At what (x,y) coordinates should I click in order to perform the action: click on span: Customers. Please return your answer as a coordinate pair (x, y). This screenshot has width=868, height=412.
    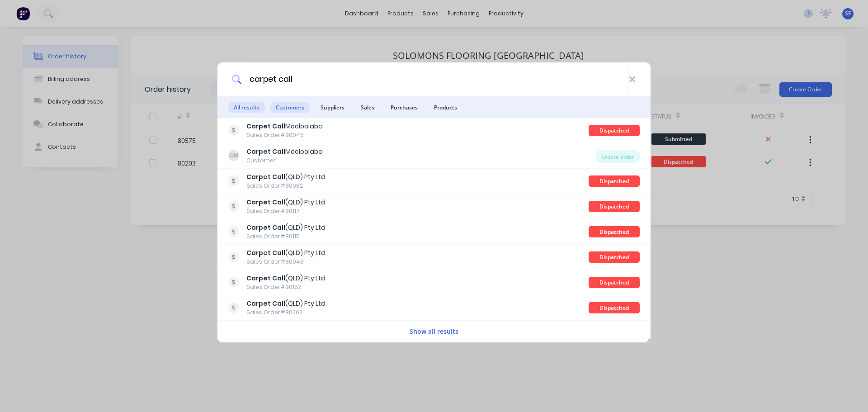
    Looking at the image, I should click on (290, 107).